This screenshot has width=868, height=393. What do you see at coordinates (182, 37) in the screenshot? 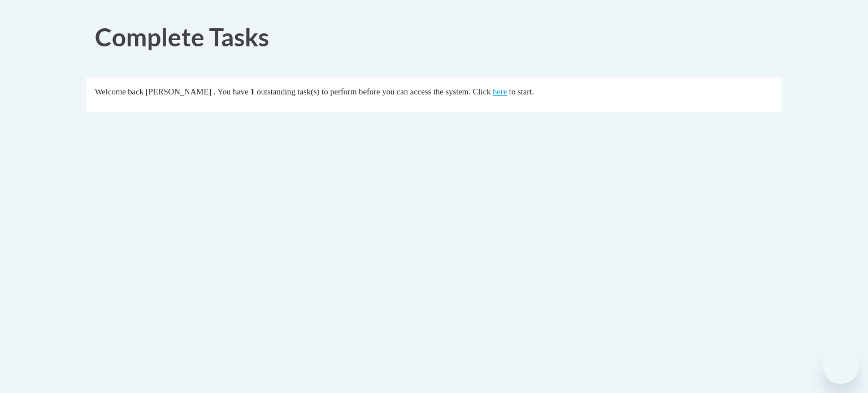
I see `span: Complete Tasks` at bounding box center [182, 37].